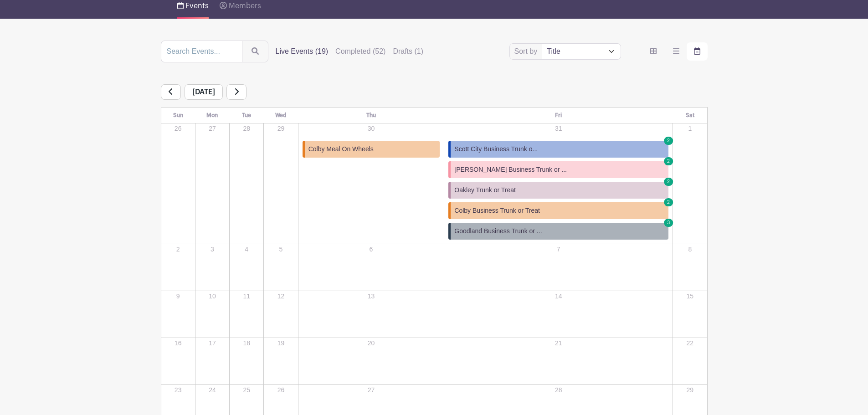 The image size is (868, 415). I want to click on p: 10, so click(212, 296).